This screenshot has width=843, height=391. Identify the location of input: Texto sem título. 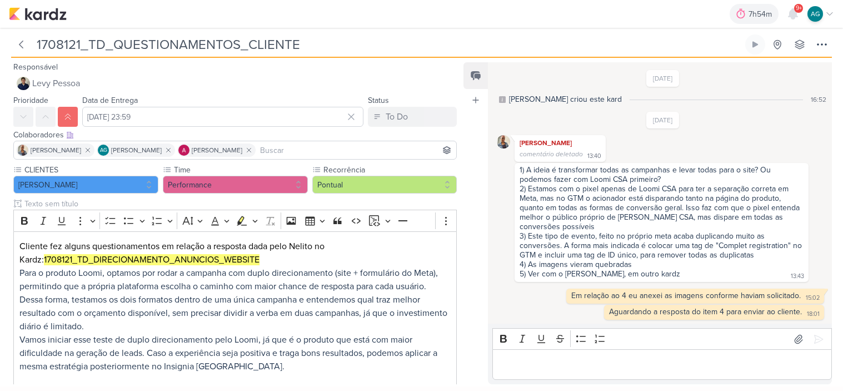
(240, 203).